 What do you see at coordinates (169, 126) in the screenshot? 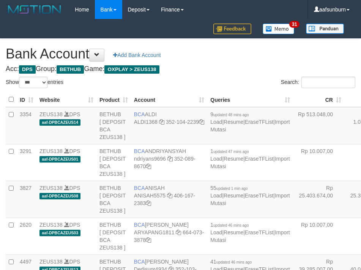
I see `td: ALDI 352-104-2239` at bounding box center [169, 126].